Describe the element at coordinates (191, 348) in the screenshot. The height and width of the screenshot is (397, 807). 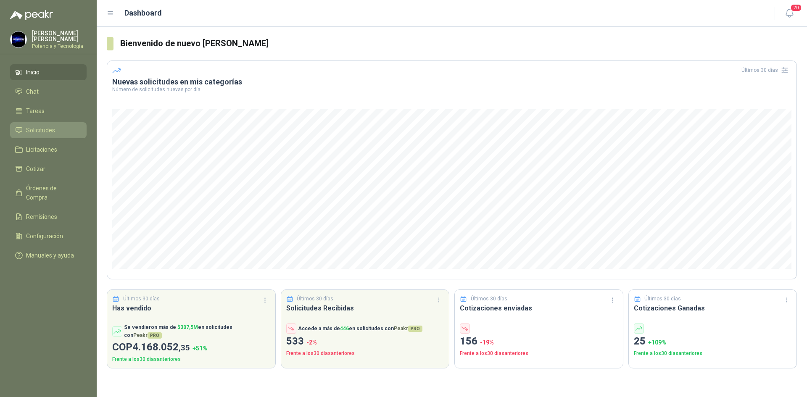
I see `p: COP` at that location.